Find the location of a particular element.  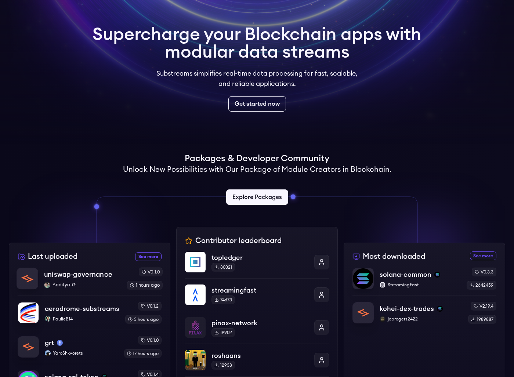

p: uniswap-governance is located at coordinates (78, 274).